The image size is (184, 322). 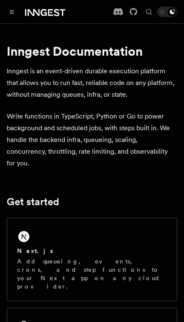 What do you see at coordinates (92, 273) in the screenshot?
I see `p: Add queueing, events, crons, and step functions to your Next app on any cloud provider.` at bounding box center [92, 273].